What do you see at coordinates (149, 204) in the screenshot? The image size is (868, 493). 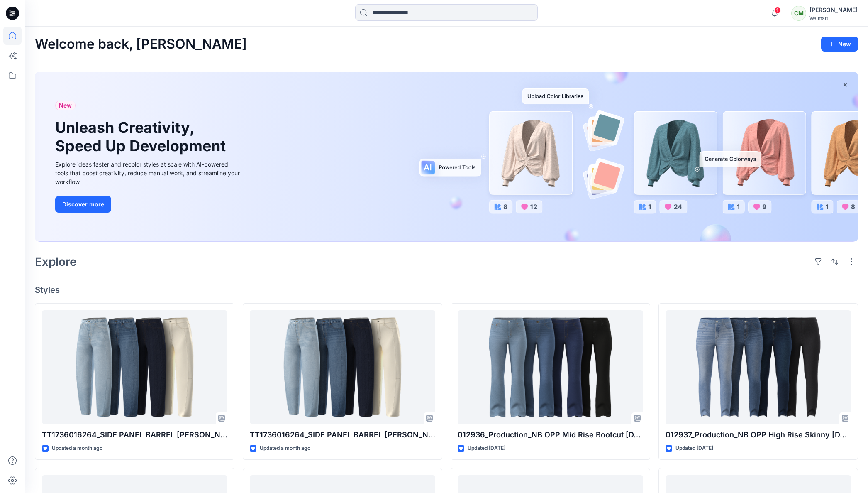 I see `a: Discover more` at bounding box center [149, 204].